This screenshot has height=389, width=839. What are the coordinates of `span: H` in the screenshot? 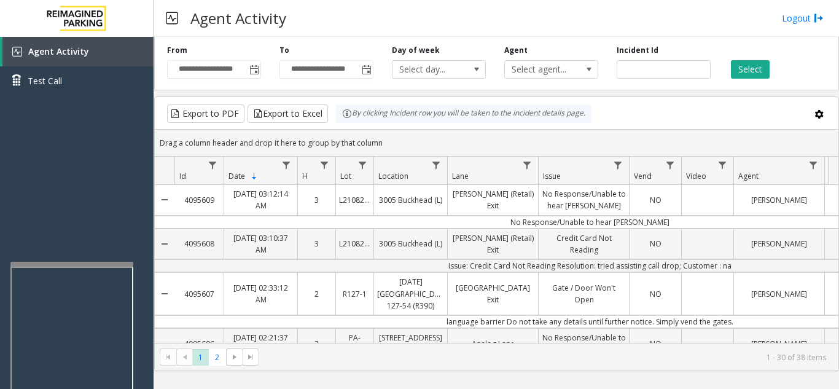 It's located at (305, 176).